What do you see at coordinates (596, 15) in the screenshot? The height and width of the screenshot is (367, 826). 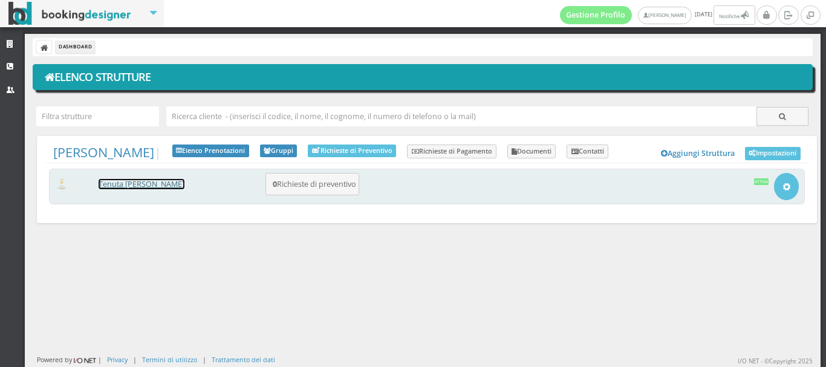 I see `a: Gestione Profilo` at bounding box center [596, 15].